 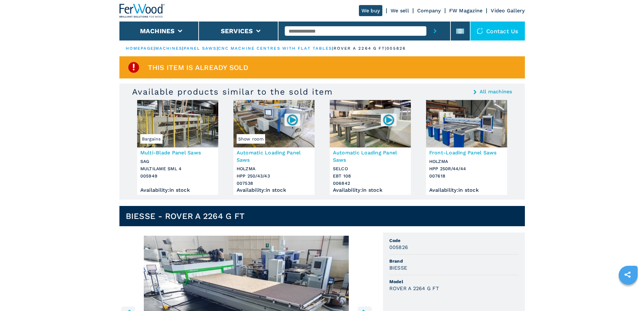 I want to click on img: Automatic Loading Panel Saws HOLZMA HPP 250/43/43, so click(x=274, y=124).